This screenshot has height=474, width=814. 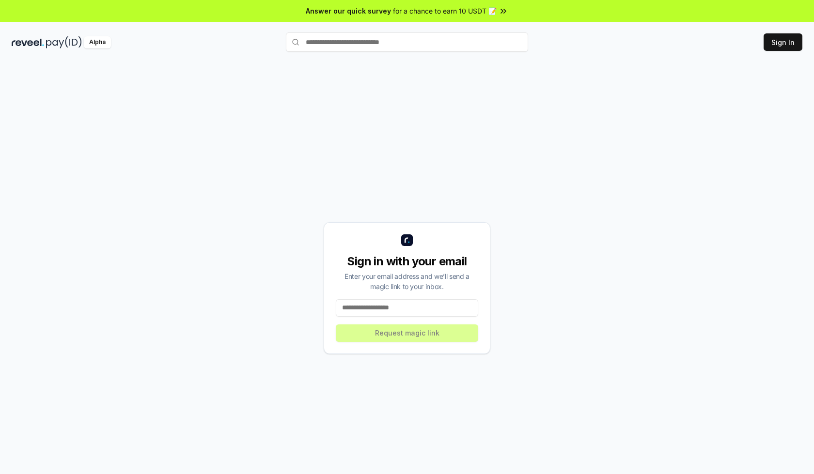 What do you see at coordinates (407, 261) in the screenshot?
I see `div: Sign in with your email` at bounding box center [407, 261].